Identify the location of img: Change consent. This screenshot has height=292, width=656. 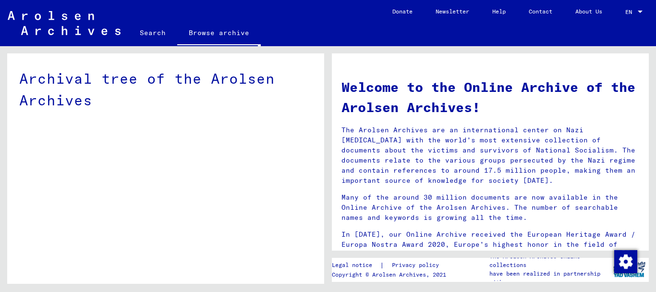
(626, 261).